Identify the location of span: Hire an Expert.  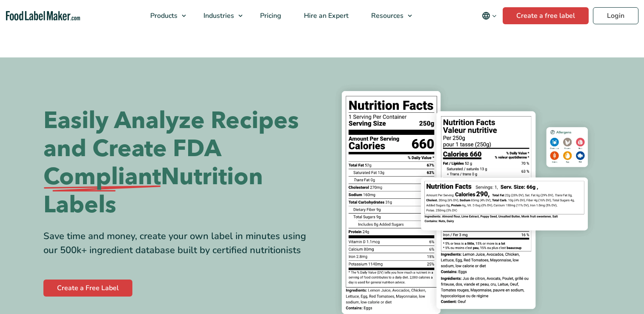
(325, 16).